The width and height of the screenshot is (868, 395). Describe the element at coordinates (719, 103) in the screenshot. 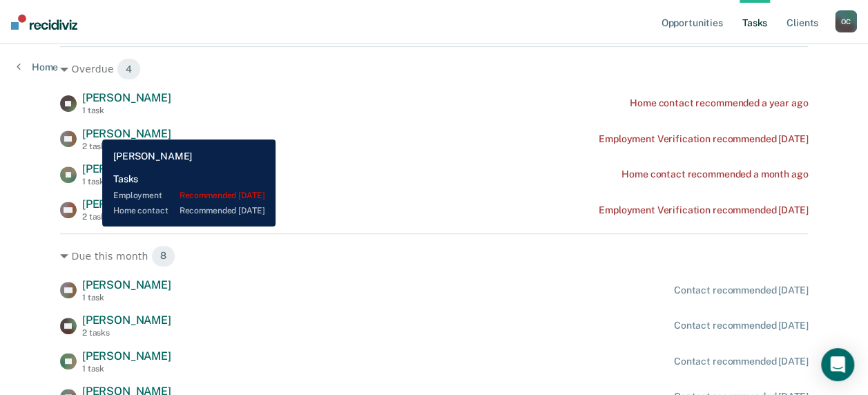

I see `div: Home contact recommended a year ago` at that location.